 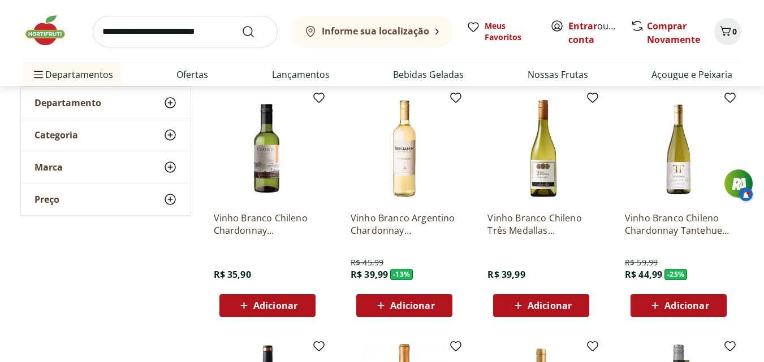 What do you see at coordinates (51, 31) in the screenshot?
I see `img: Hortifruti` at bounding box center [51, 31].